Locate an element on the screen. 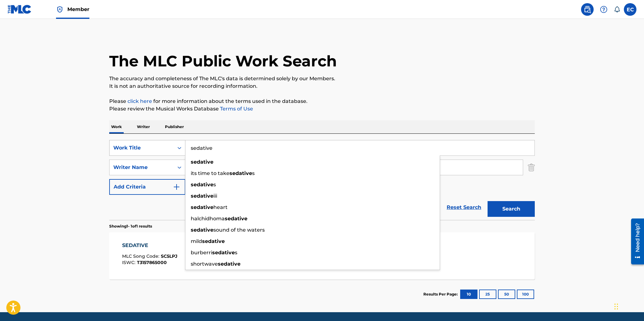 The image size is (644, 321). a: click here is located at coordinates (140, 101).